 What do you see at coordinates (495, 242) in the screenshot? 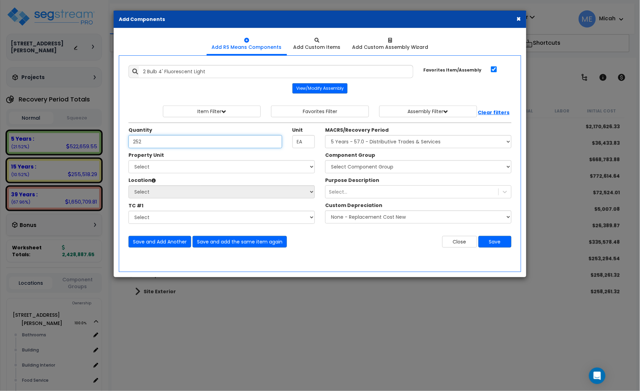
I see `button: Save` at bounding box center [495, 242].